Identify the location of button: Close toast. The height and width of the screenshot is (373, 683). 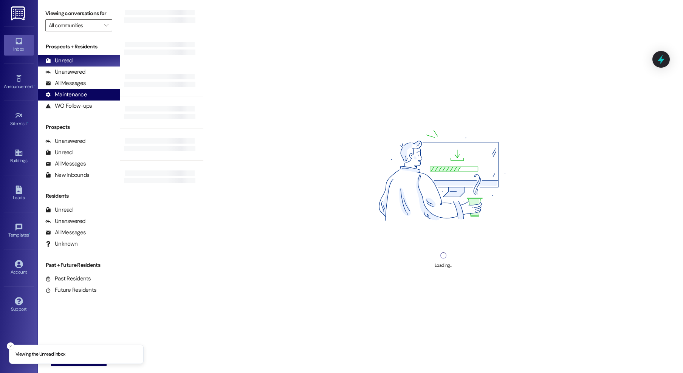
(11, 346).